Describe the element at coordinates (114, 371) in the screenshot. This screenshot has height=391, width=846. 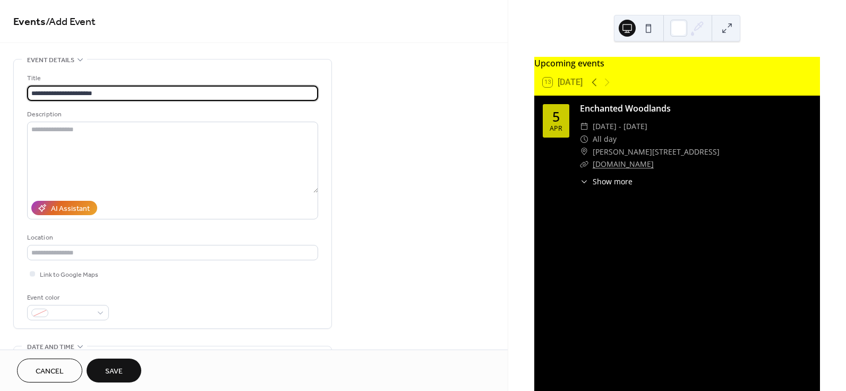
I see `span: Save` at that location.